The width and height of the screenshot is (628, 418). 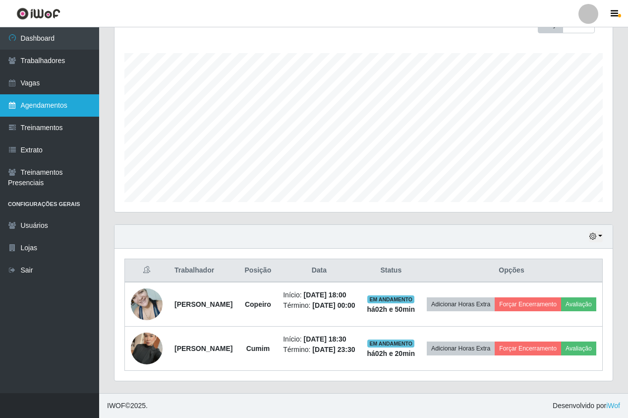 I want to click on th: Status, so click(x=391, y=270).